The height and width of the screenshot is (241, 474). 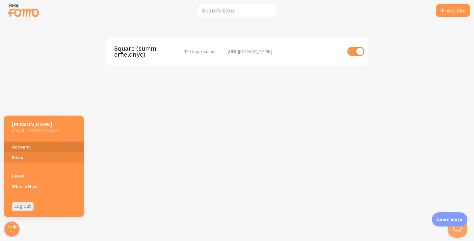 What do you see at coordinates (202, 51) in the screenshot?
I see `span: 129 Impressions -` at bounding box center [202, 51].